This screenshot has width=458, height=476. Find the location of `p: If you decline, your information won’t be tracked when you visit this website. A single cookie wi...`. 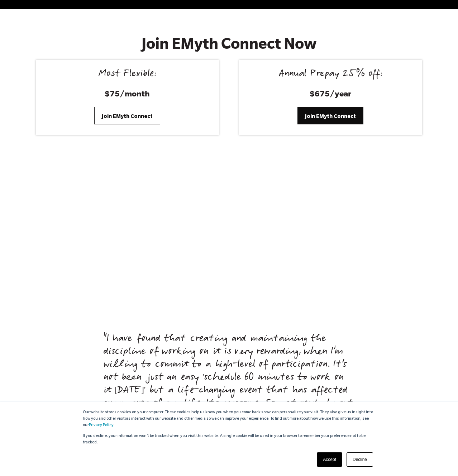

p: If you decline, your information won’t be tracked when you visit this website. A single cookie wi... is located at coordinates (229, 439).